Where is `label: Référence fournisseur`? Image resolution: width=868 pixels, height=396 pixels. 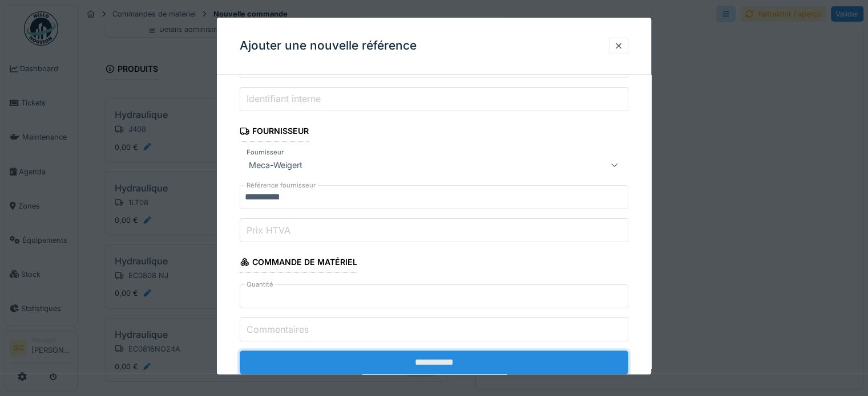 label: Référence fournisseur is located at coordinates (281, 186).